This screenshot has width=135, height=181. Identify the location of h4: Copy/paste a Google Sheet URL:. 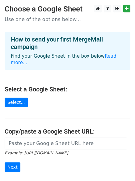
(67, 131).